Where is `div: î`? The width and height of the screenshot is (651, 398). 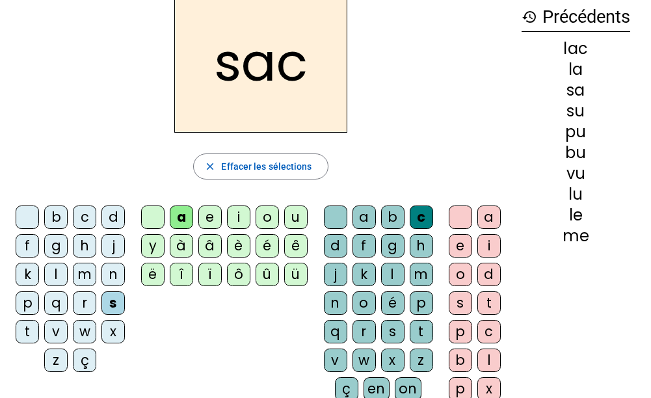
div: î is located at coordinates (181, 274).